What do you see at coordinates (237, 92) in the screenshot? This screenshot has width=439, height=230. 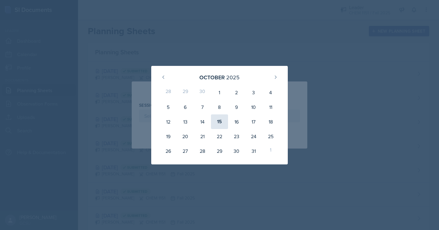 I see `div: 2` at bounding box center [237, 92].